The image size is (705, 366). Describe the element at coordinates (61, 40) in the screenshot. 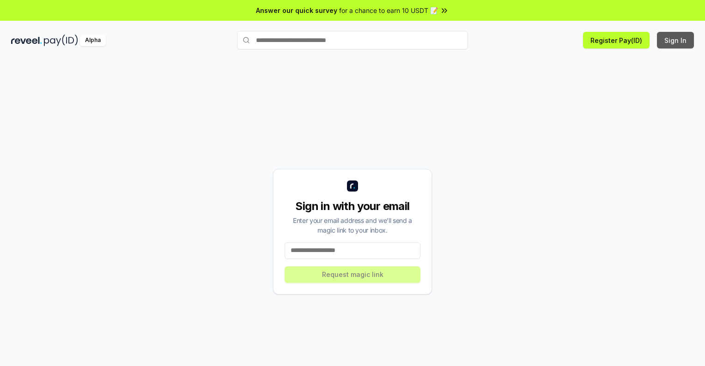

I see `img: pay_id` at that location.